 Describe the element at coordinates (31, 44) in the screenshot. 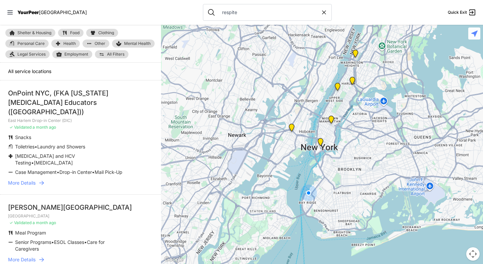

I see `span: Personal Care` at that location.